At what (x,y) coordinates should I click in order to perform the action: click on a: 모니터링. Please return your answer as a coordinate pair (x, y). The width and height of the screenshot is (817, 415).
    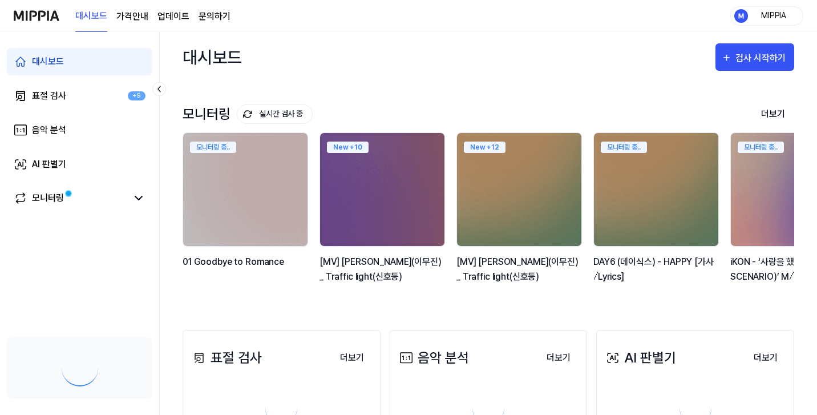
    Looking at the image, I should click on (70, 198).